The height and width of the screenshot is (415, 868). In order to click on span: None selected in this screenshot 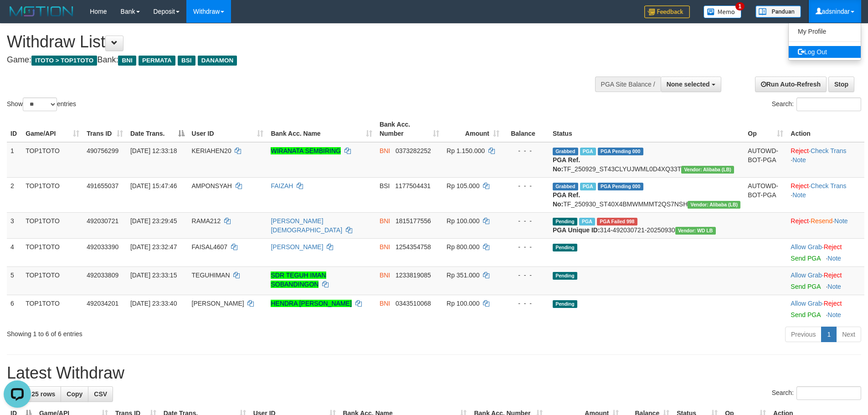, I will do `click(689, 84)`.